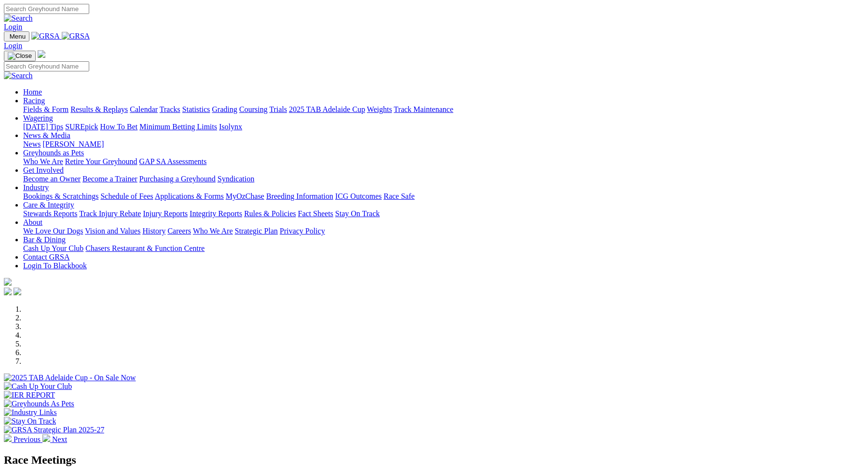 This screenshot has width=868, height=469. I want to click on div: Racing, so click(444, 109).